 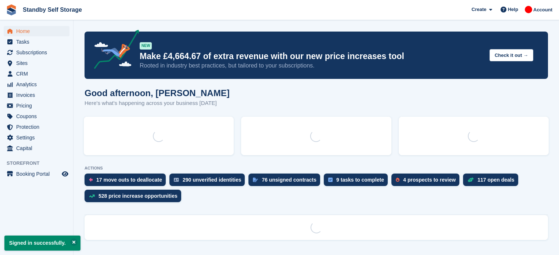 What do you see at coordinates (212, 180) in the screenshot?
I see `div: 290 unverified identities` at bounding box center [212, 180].